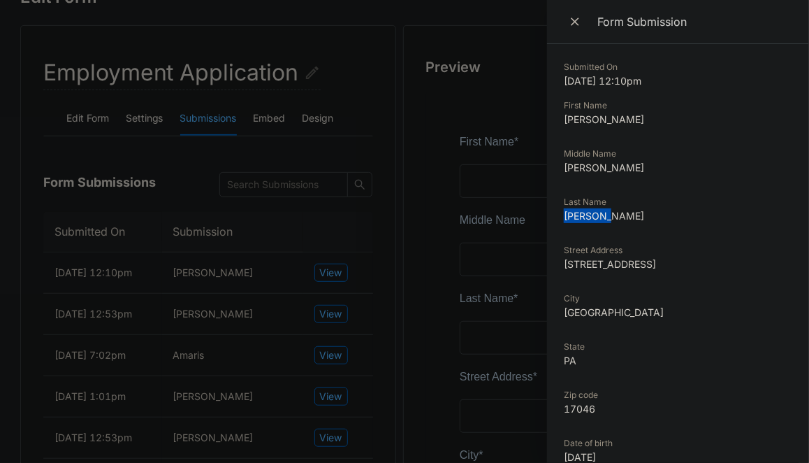 This screenshot has height=463, width=809. I want to click on dd: PA, so click(678, 360).